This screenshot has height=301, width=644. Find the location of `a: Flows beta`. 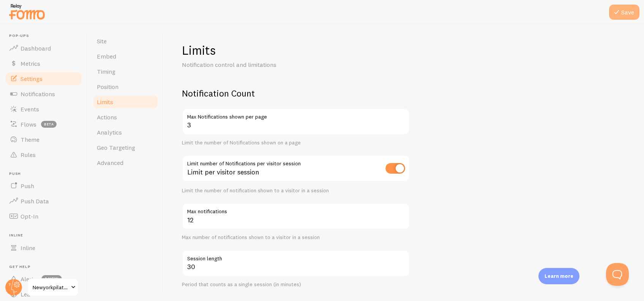

a: Flows beta is located at coordinates (44, 124).